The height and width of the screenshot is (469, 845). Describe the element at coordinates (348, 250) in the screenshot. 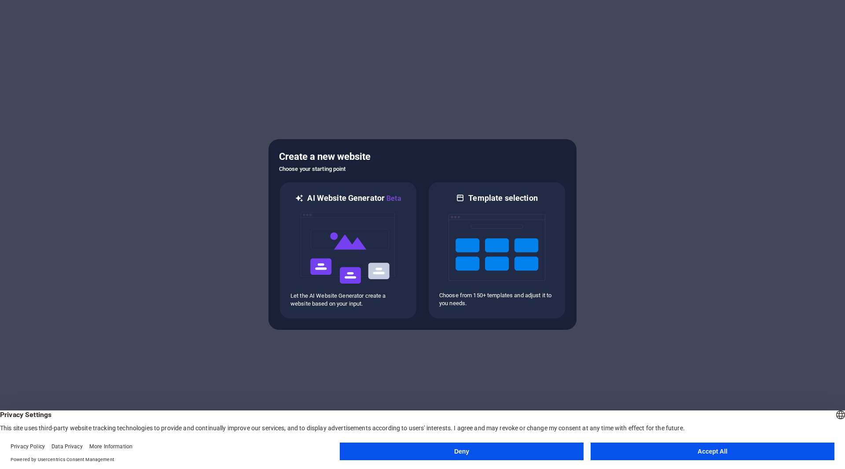

I see `div: AI Website GeneratorBetaaiLet the AI Website Generator create a website based on your input.` at that location.